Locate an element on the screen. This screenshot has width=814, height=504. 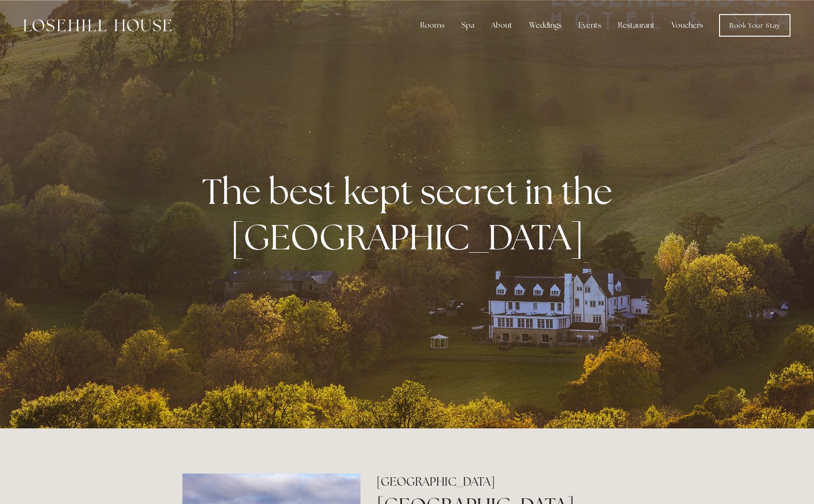
div: Restaurant is located at coordinates (637, 25).